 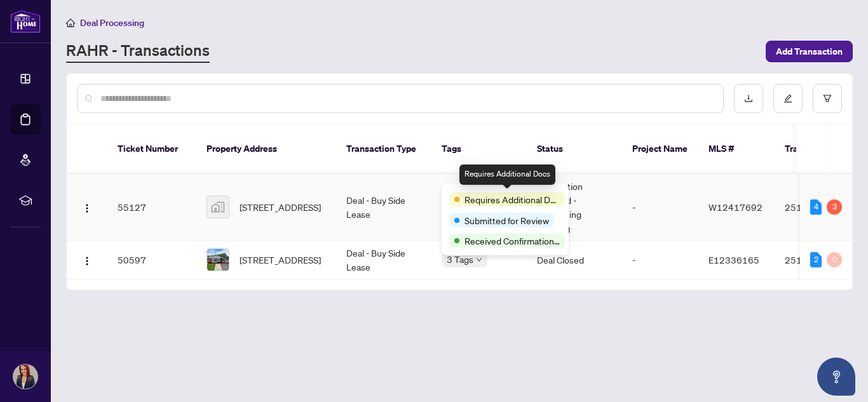 What do you see at coordinates (575, 149) in the screenshot?
I see `th: Status` at bounding box center [575, 149].